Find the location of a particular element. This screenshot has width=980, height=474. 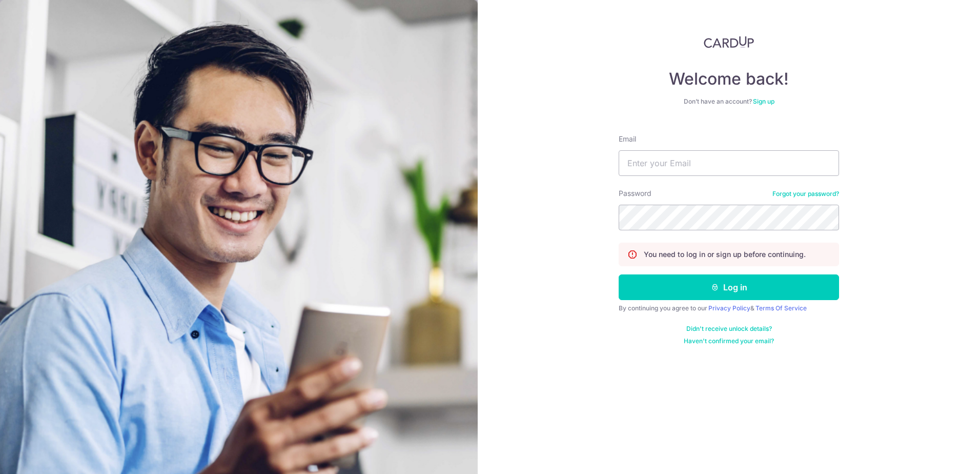

a: Didn't receive unlock details? is located at coordinates (729, 329).